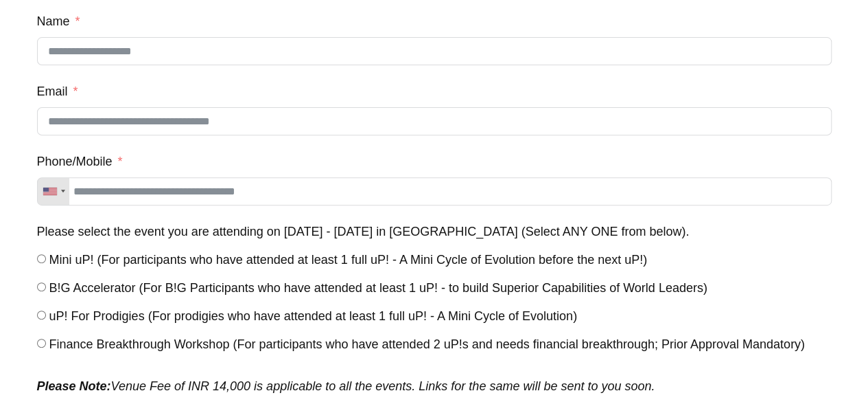  What do you see at coordinates (313, 316) in the screenshot?
I see `span: uP! For Prodigies (For prodigies who have attended at least 1 full uP! - A Mini Cycle of Evolution)` at bounding box center [313, 316].